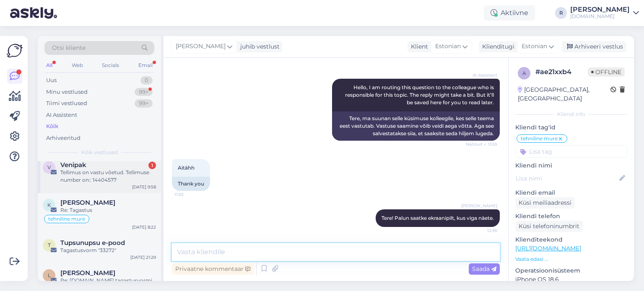 Image resolution: width=644 pixels, height=291 pixels. I want to click on div: All, so click(49, 65).